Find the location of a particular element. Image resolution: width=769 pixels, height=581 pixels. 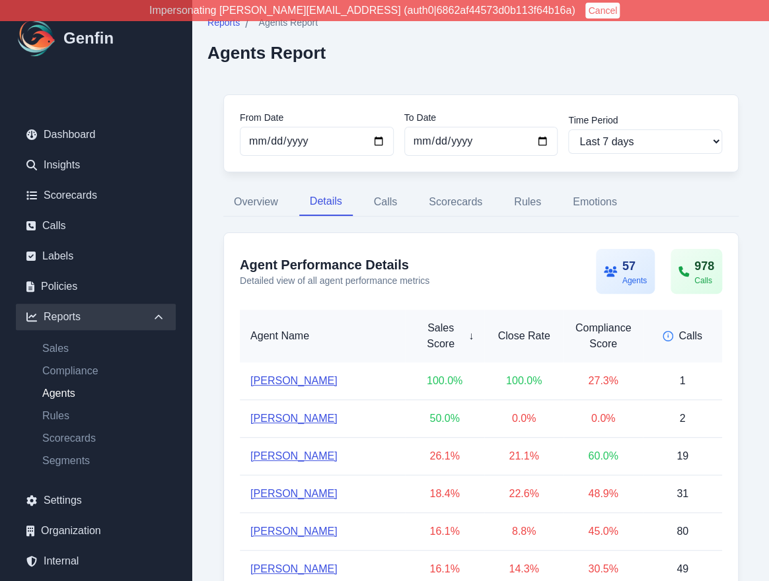

h2: Agents Report is located at coordinates (266, 53).